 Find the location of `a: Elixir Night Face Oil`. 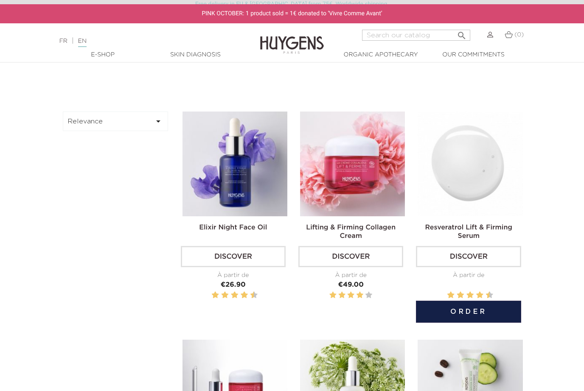

a: Elixir Night Face Oil is located at coordinates (233, 228).